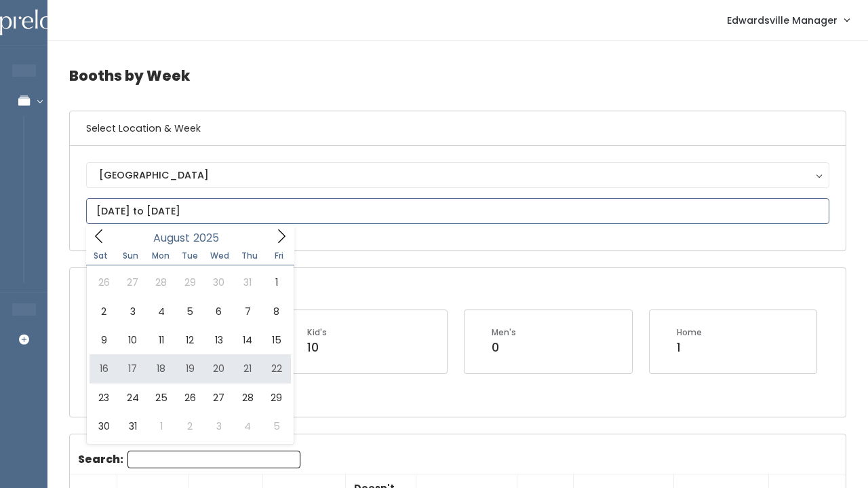 The height and width of the screenshot is (488, 868). I want to click on span: August 16, 2025, so click(104, 368).